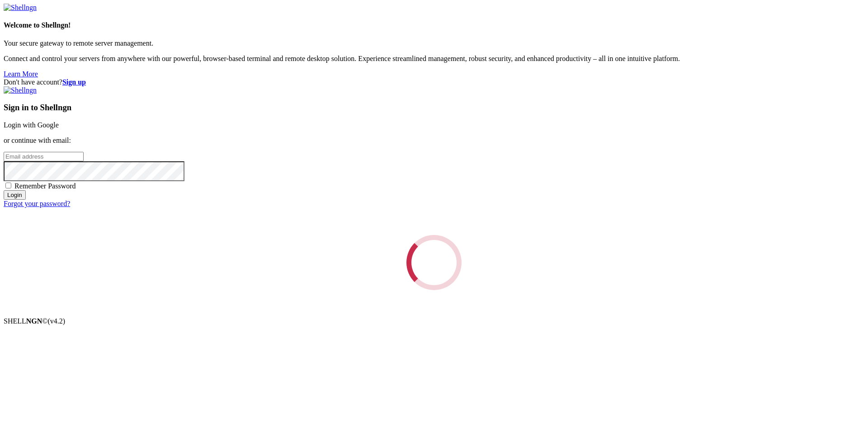 Image resolution: width=868 pixels, height=427 pixels. Describe the element at coordinates (37, 204) in the screenshot. I see `a: Forgot your password?` at that location.